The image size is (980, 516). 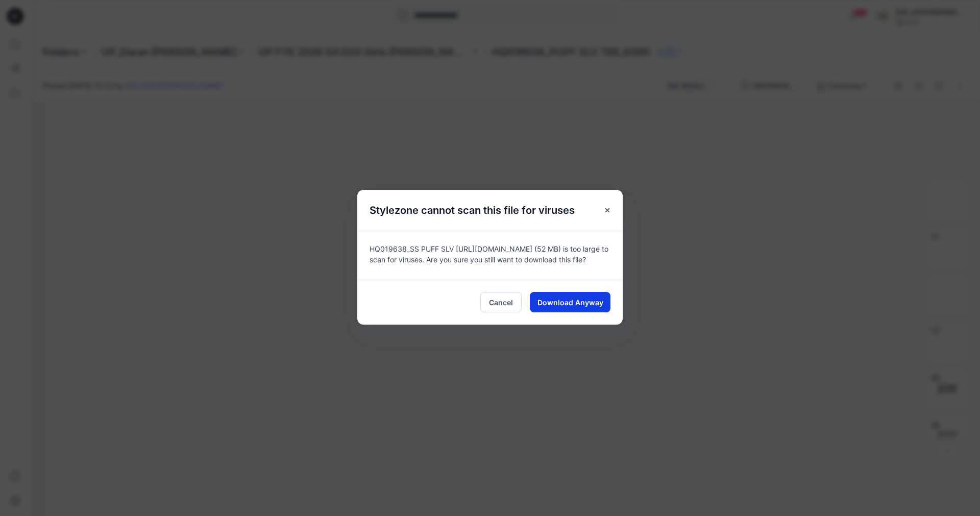 What do you see at coordinates (472, 211) in the screenshot?
I see `h5: Stylezone cannot scan this file for viruses` at bounding box center [472, 211].